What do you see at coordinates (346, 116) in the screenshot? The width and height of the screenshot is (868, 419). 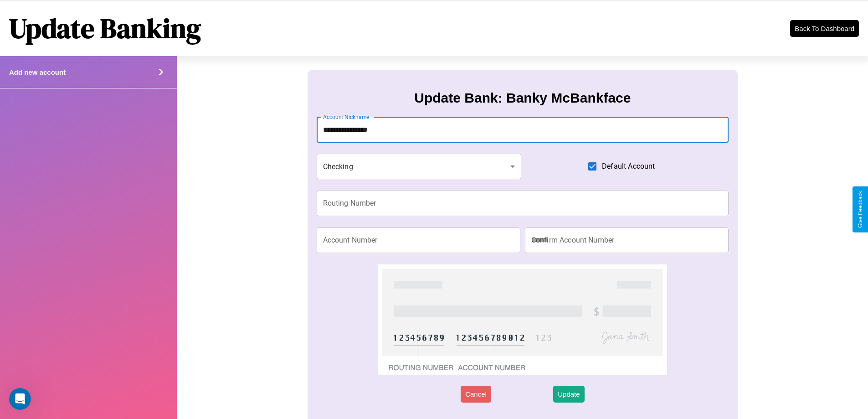 I see `label: Account Nickname` at bounding box center [346, 116].